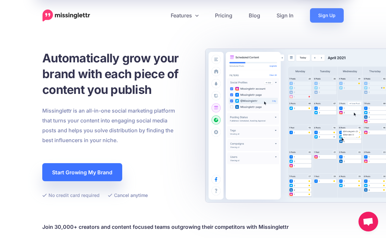  Describe the element at coordinates (255, 15) in the screenshot. I see `a: Blog` at that location.